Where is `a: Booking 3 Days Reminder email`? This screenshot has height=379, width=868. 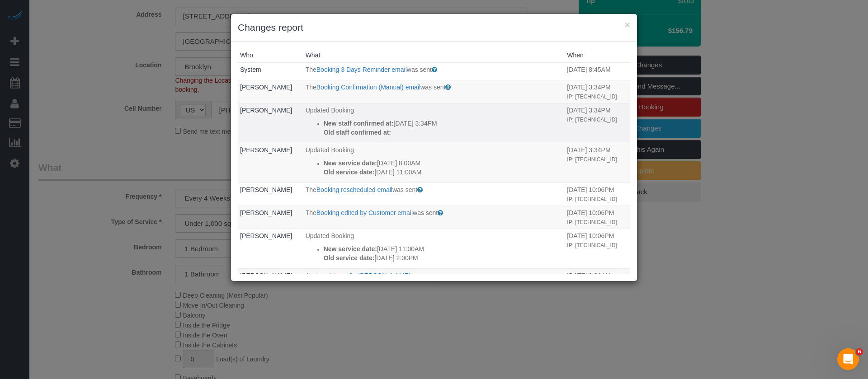 a: Booking 3 Days Reminder email is located at coordinates (362, 69).